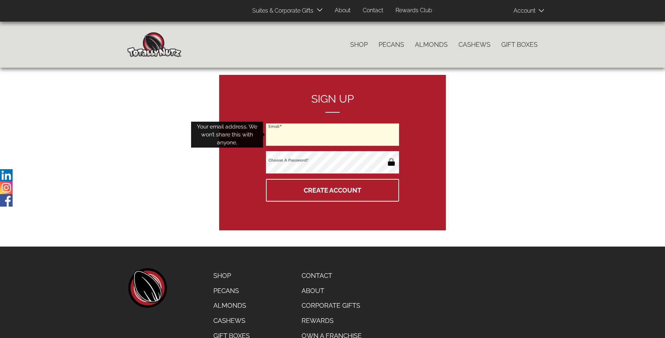  Describe the element at coordinates (147, 288) in the screenshot. I see `a: home` at that location.